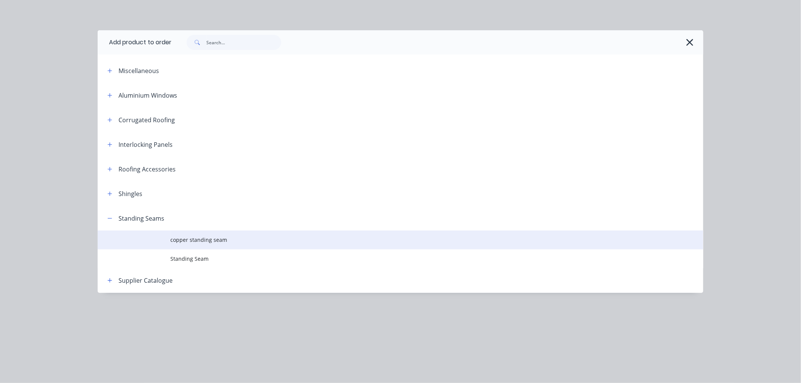 This screenshot has width=801, height=383. What do you see at coordinates (147, 169) in the screenshot?
I see `div: Roofing Accessories` at bounding box center [147, 169].